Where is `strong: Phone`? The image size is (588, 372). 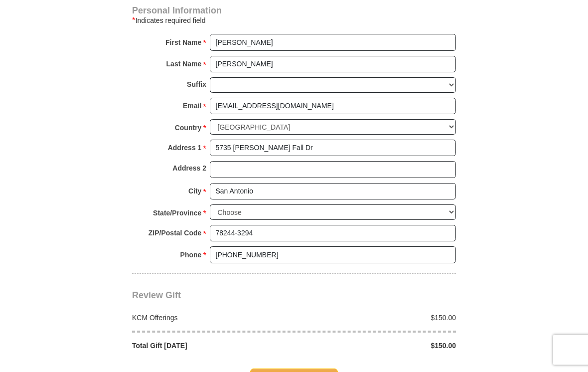 strong: Phone is located at coordinates (191, 255).